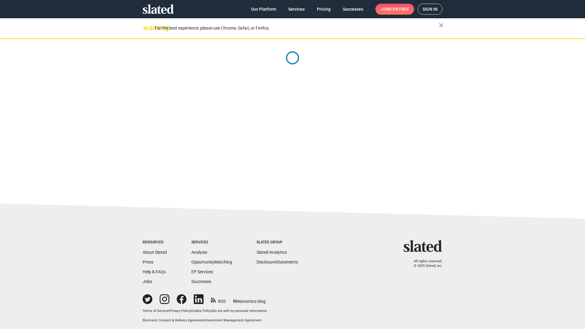 This screenshot has width=585, height=329. I want to click on a: Investment Management Agreement, so click(233, 320).